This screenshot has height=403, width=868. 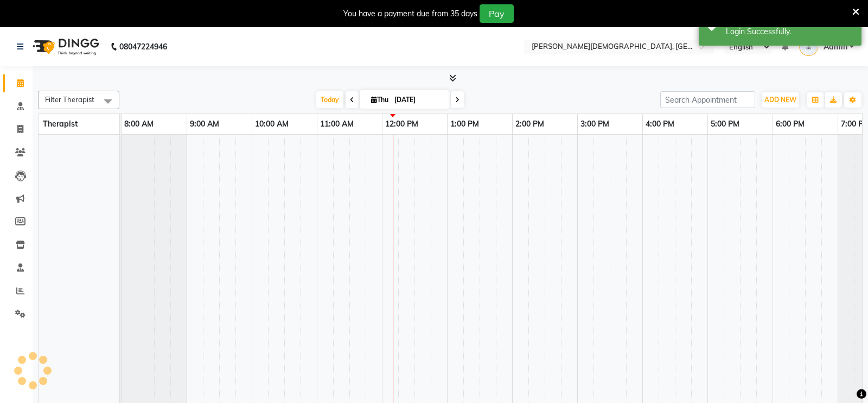 What do you see at coordinates (497, 14) in the screenshot?
I see `button: Pay` at bounding box center [497, 14].